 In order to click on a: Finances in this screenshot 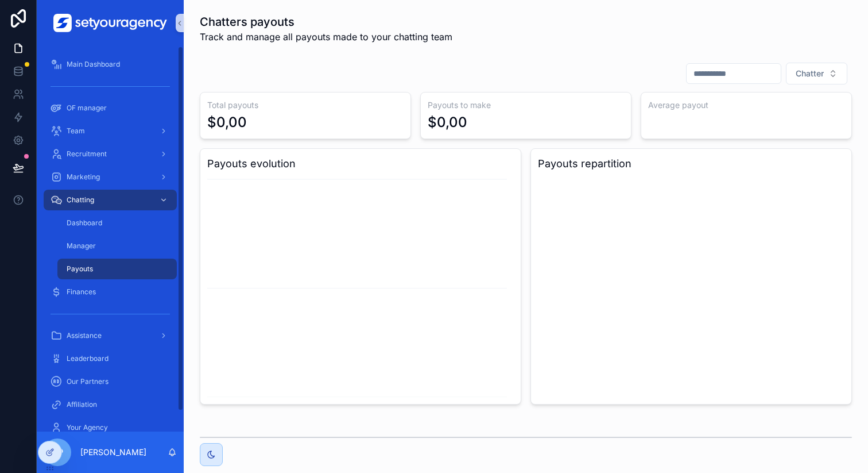, I will do `click(110, 292)`.